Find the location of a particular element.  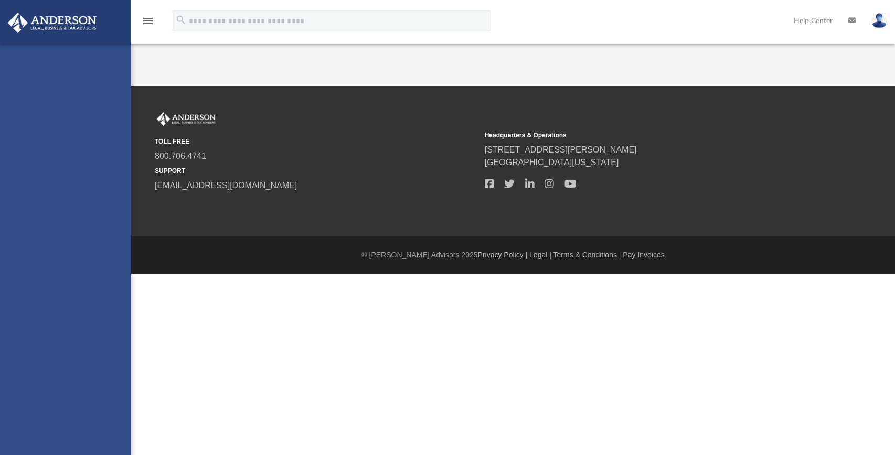

img: User Pic is located at coordinates (879, 20).